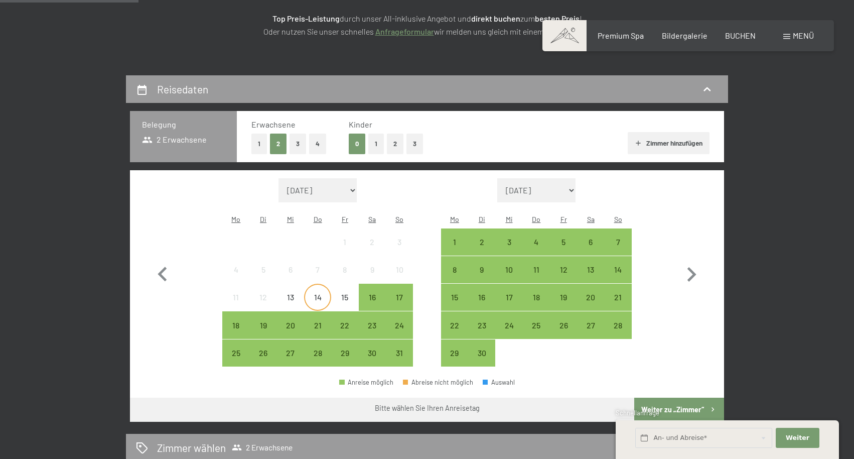 The width and height of the screenshot is (854, 459). Describe the element at coordinates (405, 31) in the screenshot. I see `a: Anfrageformular` at that location.